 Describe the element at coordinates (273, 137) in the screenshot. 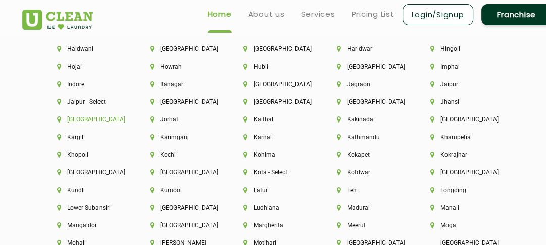

I see `li: Karnal` at that location.